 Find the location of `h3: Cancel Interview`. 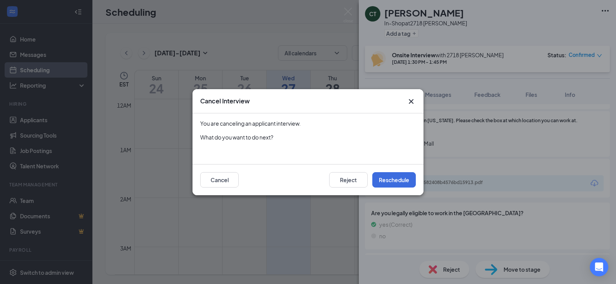

h3: Cancel Interview is located at coordinates (225, 101).